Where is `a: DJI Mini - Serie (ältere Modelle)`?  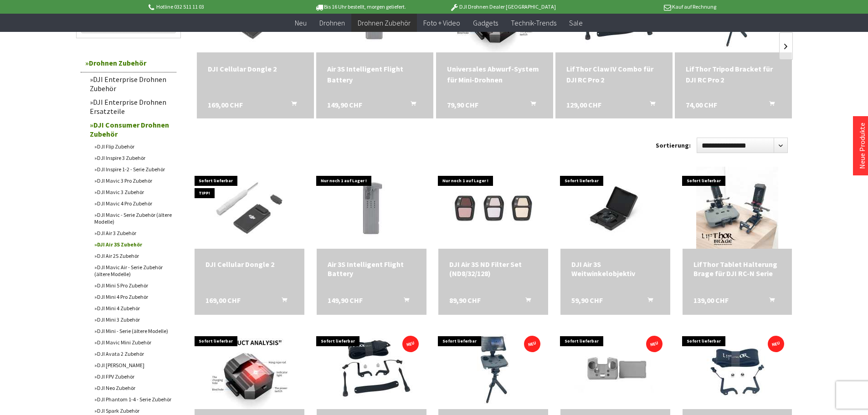 a: DJI Mini - Serie (ältere Modelle) is located at coordinates (133, 331).